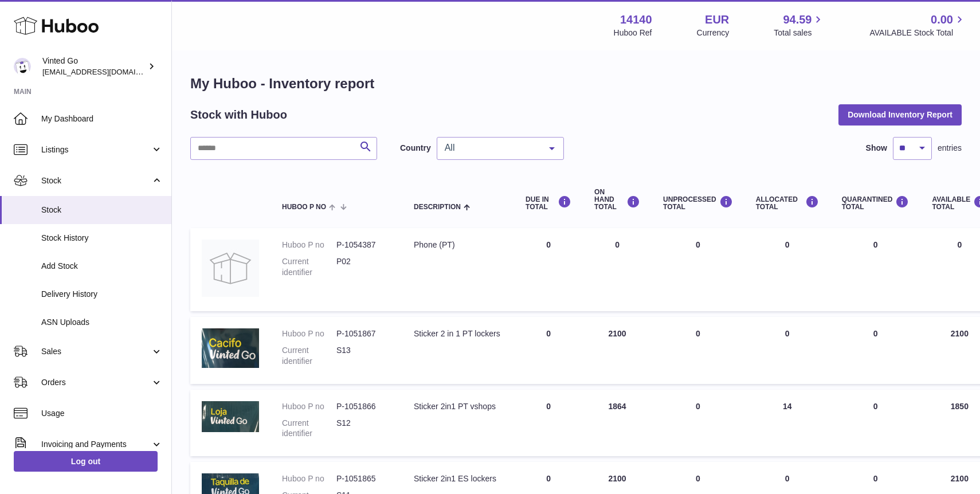 The width and height of the screenshot is (980, 494). Describe the element at coordinates (102, 238) in the screenshot. I see `span: Stock History` at that location.